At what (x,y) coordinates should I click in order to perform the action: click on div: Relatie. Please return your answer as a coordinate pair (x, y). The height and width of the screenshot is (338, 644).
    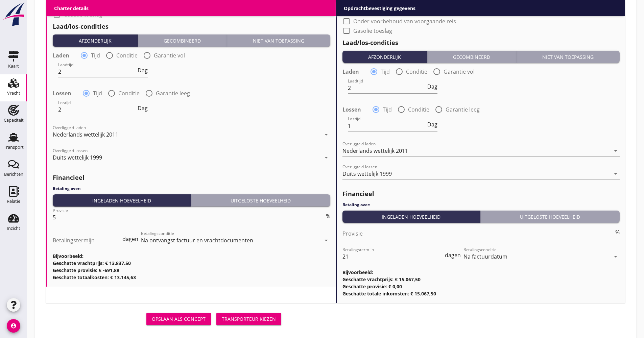
    Looking at the image, I should click on (13, 202).